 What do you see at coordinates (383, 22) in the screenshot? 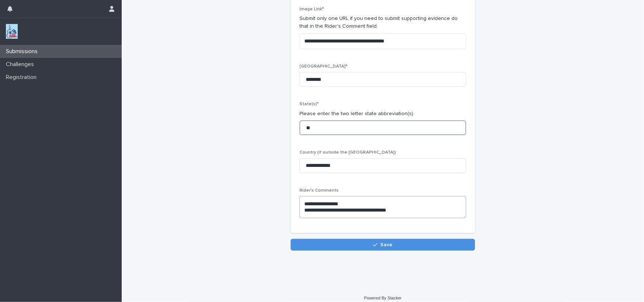
I see `p: Submit only one URL if you need to submit supporting evidence do that in the Rider's Comment field.` at bounding box center [383, 22].